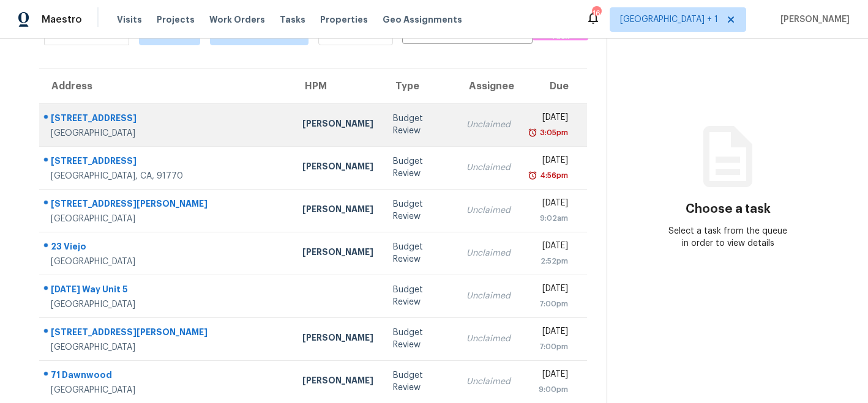 The height and width of the screenshot is (403, 868). What do you see at coordinates (62, 20) in the screenshot?
I see `span: Maestro` at bounding box center [62, 20].